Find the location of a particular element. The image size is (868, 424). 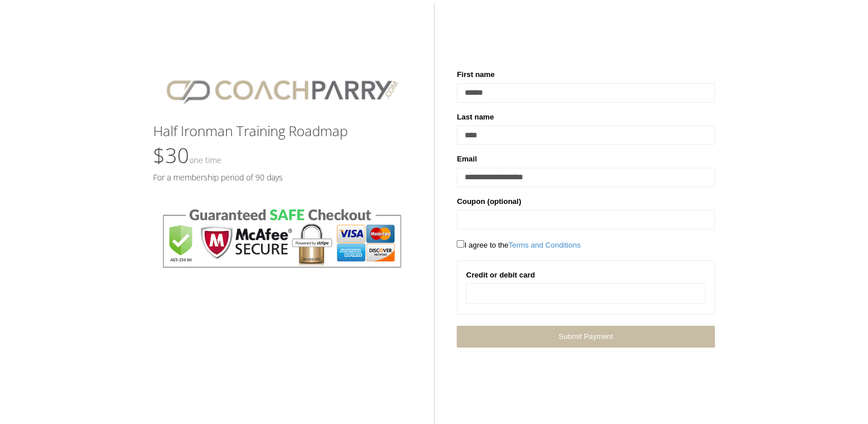

a: Submit Payment is located at coordinates (586, 336).